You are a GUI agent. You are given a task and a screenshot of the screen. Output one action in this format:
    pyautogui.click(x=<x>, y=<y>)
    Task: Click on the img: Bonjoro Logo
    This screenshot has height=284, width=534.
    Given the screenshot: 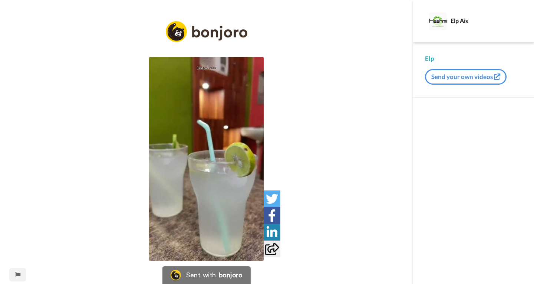 What is the action you would take?
    pyautogui.click(x=176, y=275)
    